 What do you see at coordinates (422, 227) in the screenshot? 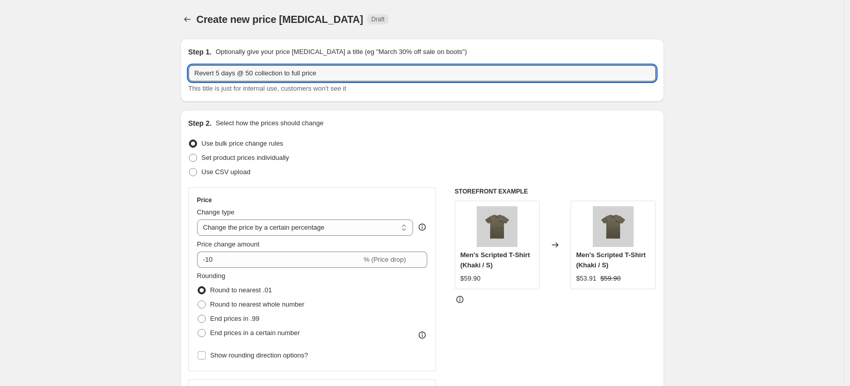
I see `div: help` at bounding box center [422, 227].